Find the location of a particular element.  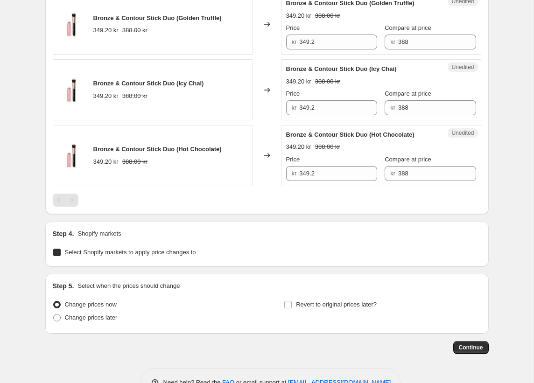

span: Change prices now is located at coordinates (91, 304).